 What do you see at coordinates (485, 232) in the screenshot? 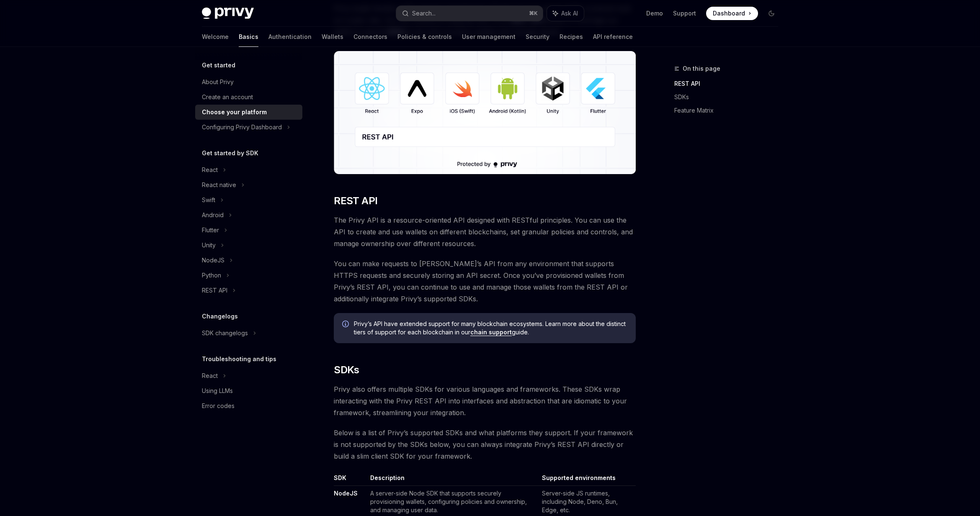
I see `span: The Privy API is a resource-oriented API designed with RESTful principles. You can use the API to...` at bounding box center [485, 232].